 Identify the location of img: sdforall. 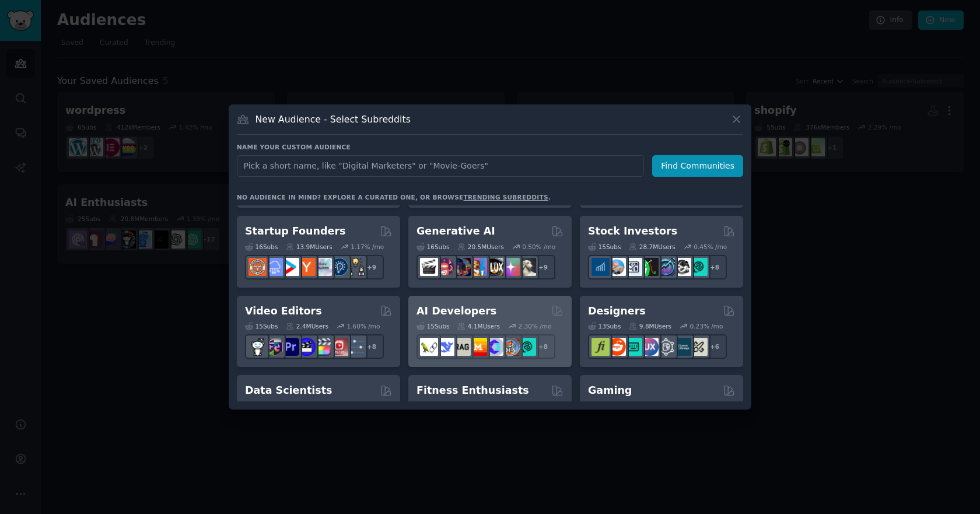
(478, 266).